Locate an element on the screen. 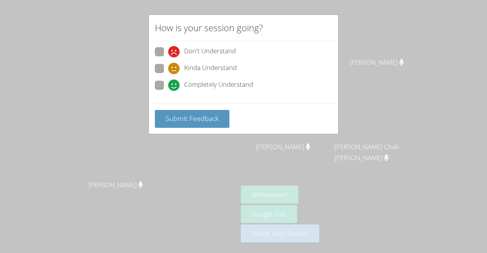 The image size is (487, 253). span: Completely Understand is located at coordinates (218, 85).